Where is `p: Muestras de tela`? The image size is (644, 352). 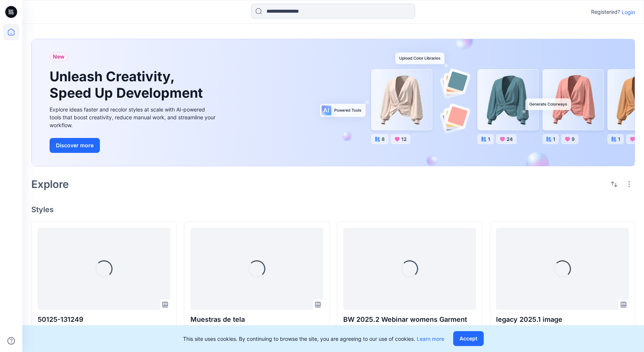 p: Muestras de tela is located at coordinates (257, 320).